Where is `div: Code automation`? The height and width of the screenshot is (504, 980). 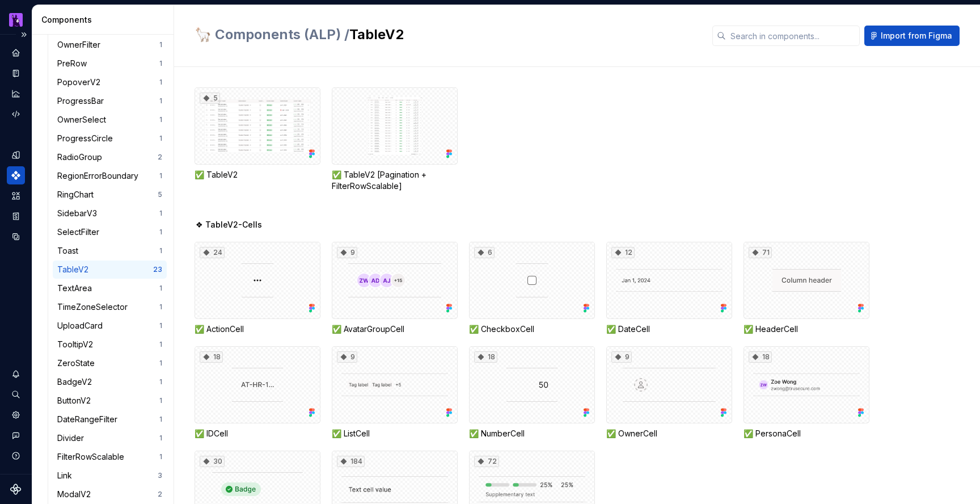 div: Code automation is located at coordinates (16, 114).